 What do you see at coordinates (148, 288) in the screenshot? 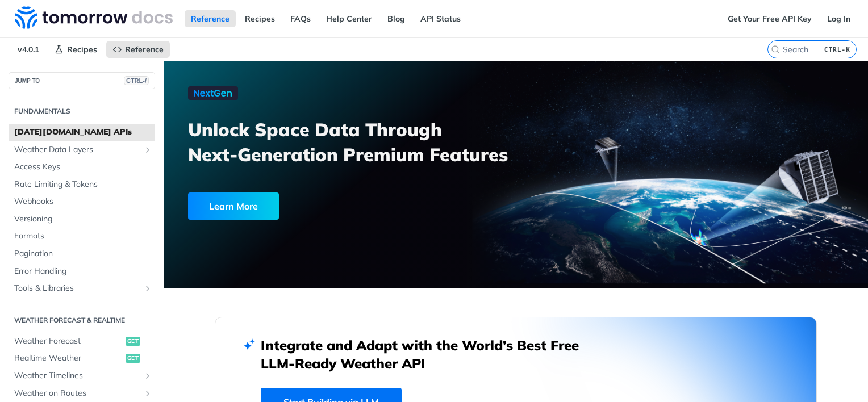
I see `button: Show subpages for Tools & Libraries` at bounding box center [148, 288].